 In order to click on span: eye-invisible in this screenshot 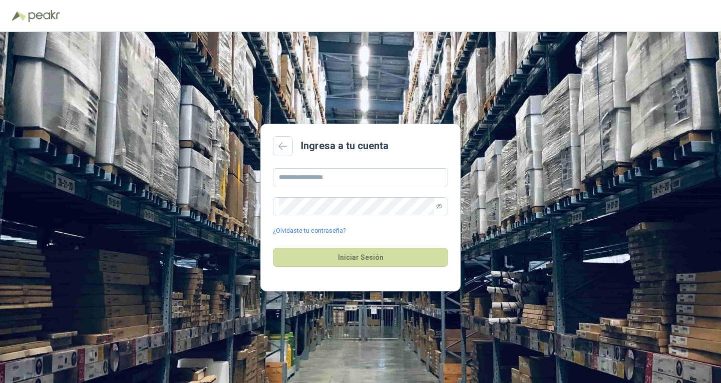, I will do `click(439, 206)`.